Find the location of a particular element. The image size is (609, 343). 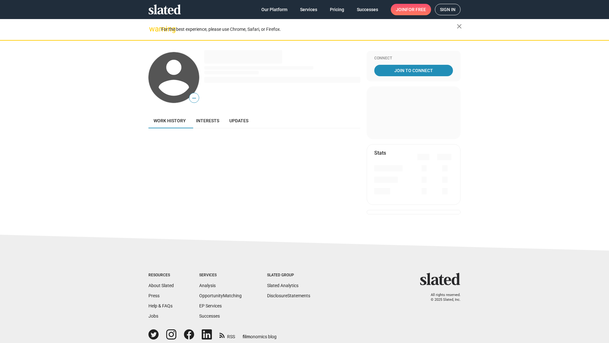

div: For the best experience, please use Chrome, Safari, or Firefox. is located at coordinates (309, 29).